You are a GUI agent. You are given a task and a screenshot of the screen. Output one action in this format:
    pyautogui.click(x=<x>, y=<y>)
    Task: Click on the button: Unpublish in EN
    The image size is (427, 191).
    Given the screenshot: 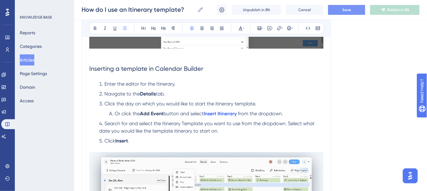 What is the action you would take?
    pyautogui.click(x=257, y=10)
    